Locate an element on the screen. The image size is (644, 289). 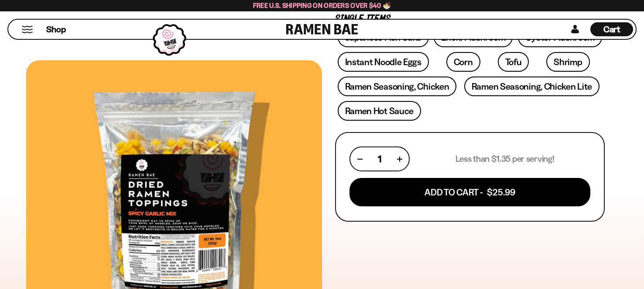
button: Add To Cart - $25.99 is located at coordinates (470, 192).